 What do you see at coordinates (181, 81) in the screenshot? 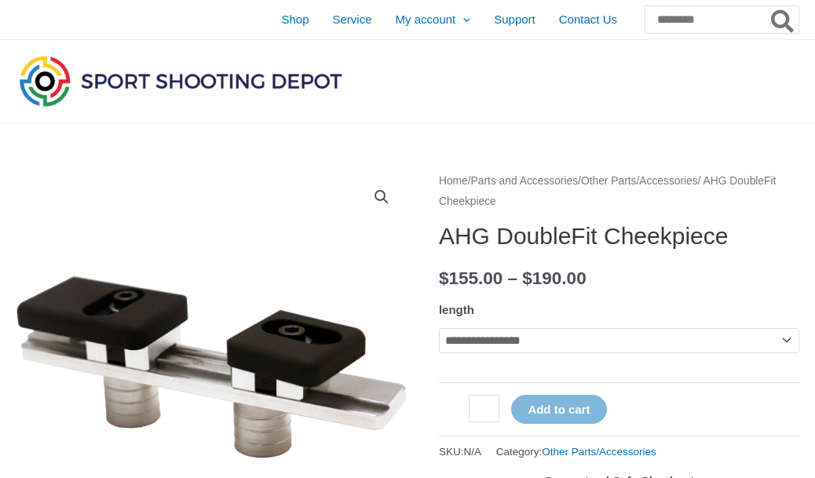
I see `img: Sport Shooting Depot` at bounding box center [181, 81].